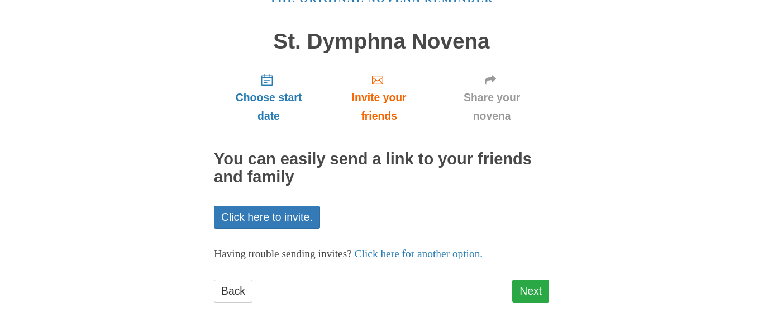 The image size is (763, 335). Describe the element at coordinates (269, 97) in the screenshot. I see `a: Choose start date` at that location.